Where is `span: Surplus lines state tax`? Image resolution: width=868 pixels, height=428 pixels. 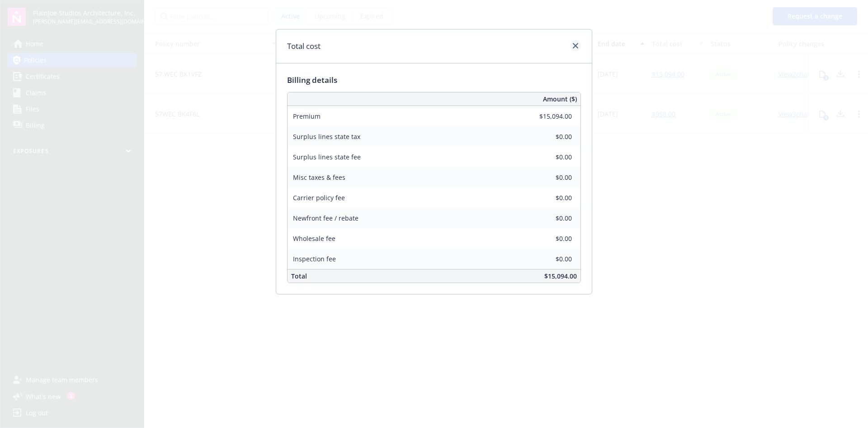 span: Surplus lines state tax is located at coordinates (326, 136).